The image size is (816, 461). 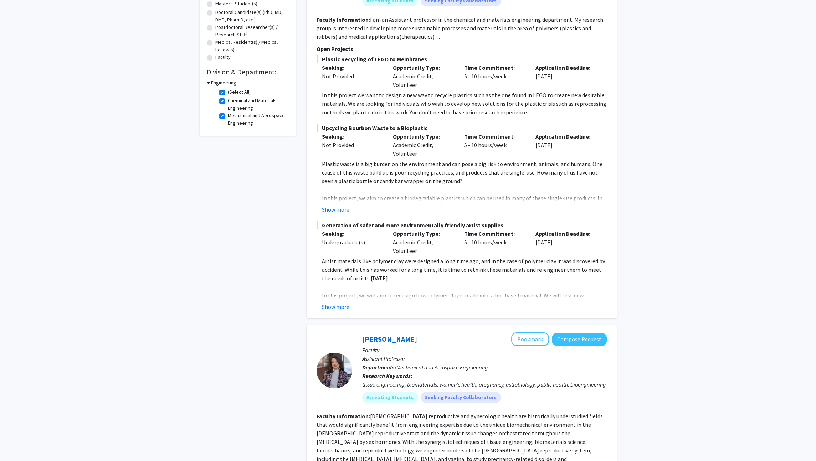 I want to click on p: Faculty, so click(x=485, y=351).